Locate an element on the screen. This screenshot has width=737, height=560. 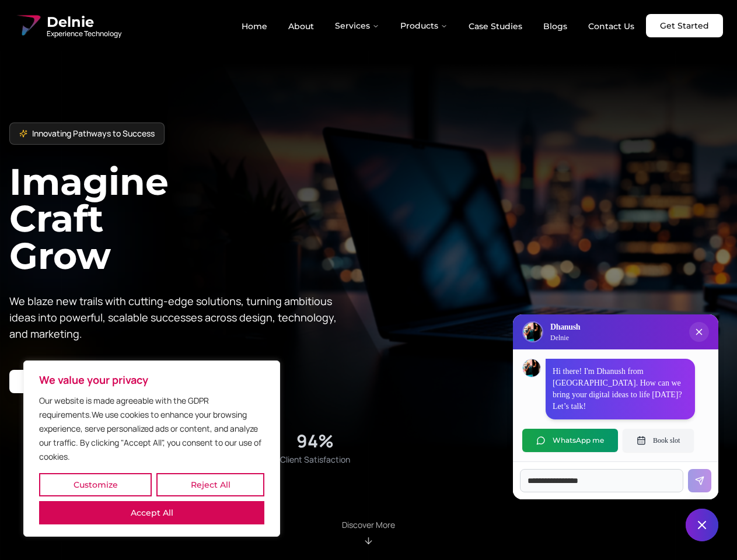
nav: Main is located at coordinates (437, 26).